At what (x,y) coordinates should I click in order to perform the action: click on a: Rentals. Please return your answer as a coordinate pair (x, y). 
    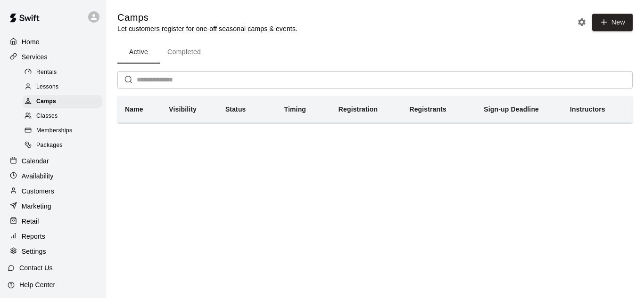
    Looking at the image, I should click on (64, 72).